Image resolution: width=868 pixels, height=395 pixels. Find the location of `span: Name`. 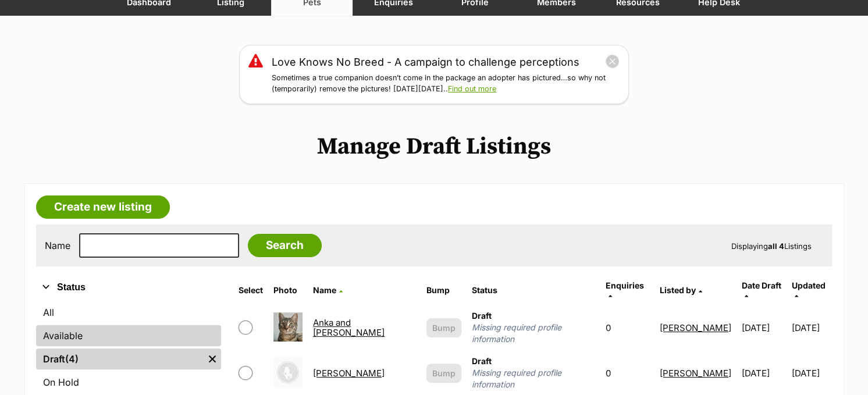

span: Name is located at coordinates (324, 289).